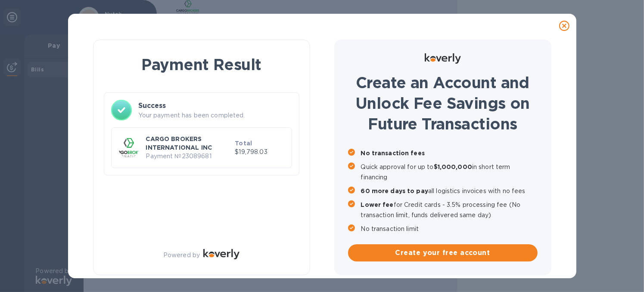 The height and width of the screenshot is (292, 644). I want to click on p: CARGO BROKERS INTERNATIONAL INC, so click(189, 143).